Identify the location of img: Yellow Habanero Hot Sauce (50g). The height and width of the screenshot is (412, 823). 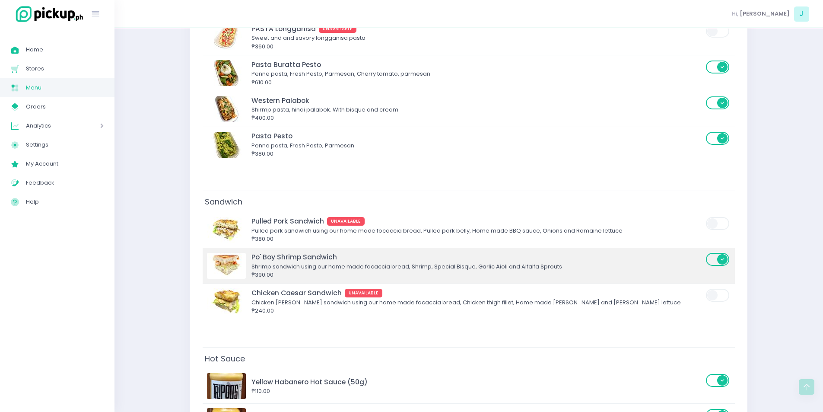
(226, 386).